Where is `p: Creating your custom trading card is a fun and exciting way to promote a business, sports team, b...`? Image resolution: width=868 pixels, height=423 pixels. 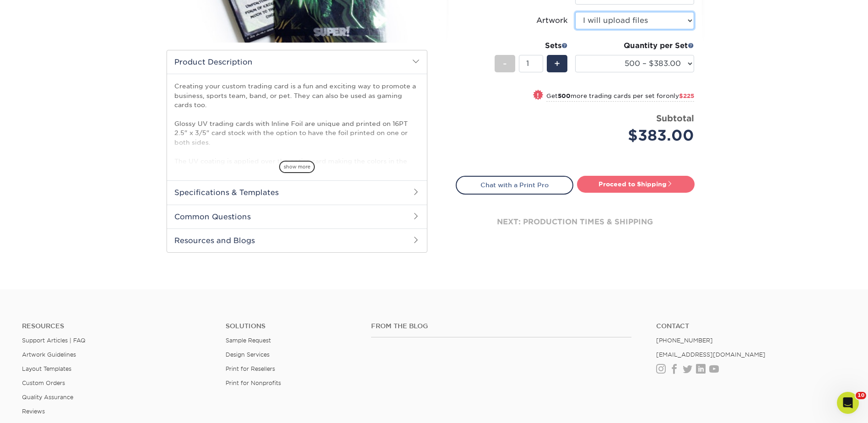
p: Creating your custom trading card is a fun and exciting way to promote a business, sports team, b... is located at coordinates (297, 133).